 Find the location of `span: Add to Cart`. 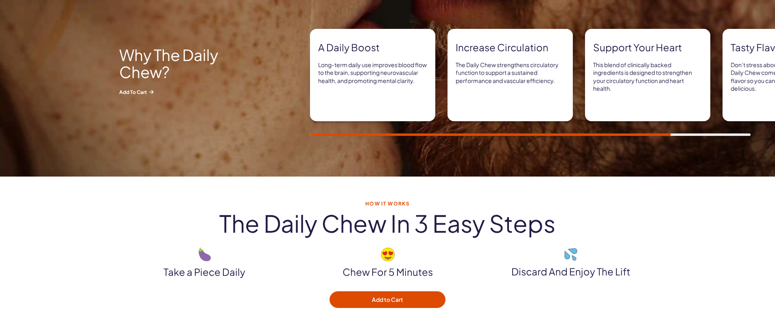

span: Add to Cart is located at coordinates (192, 92).